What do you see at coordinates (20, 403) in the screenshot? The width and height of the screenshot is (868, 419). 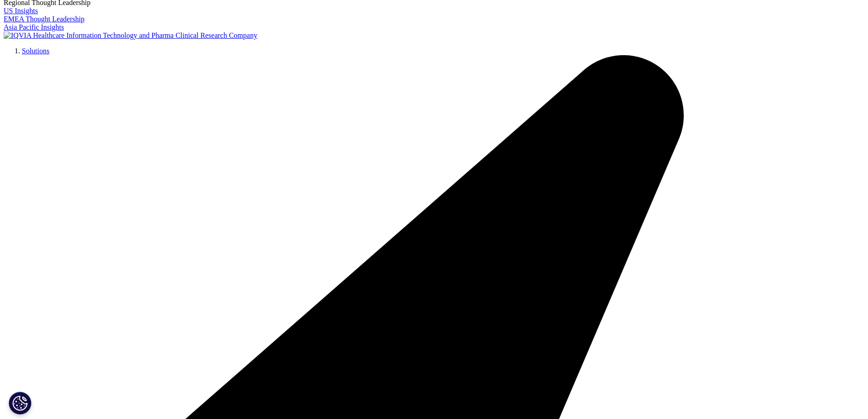 I see `button: Cookies Settings` at bounding box center [20, 403].